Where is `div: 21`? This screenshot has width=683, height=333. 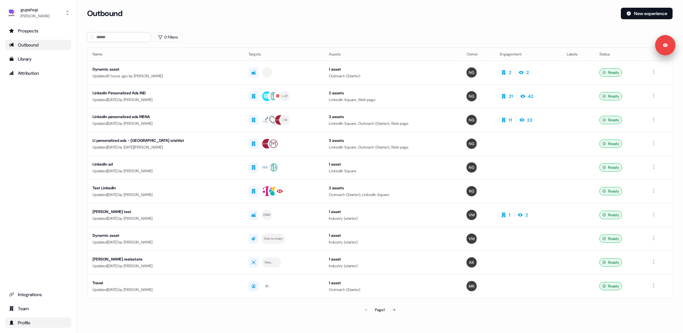 div: 21 is located at coordinates (511, 96).